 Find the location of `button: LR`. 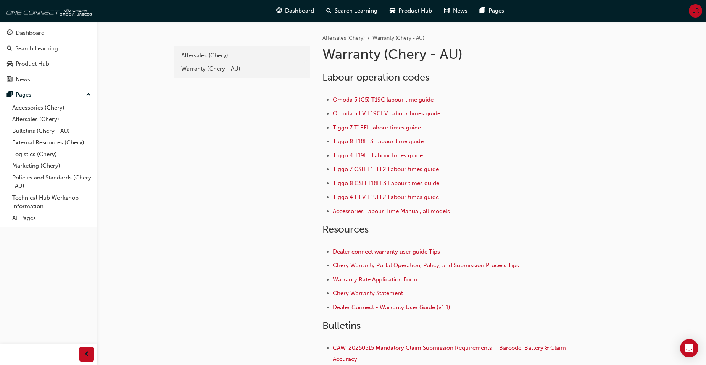

button: LR is located at coordinates (696, 11).